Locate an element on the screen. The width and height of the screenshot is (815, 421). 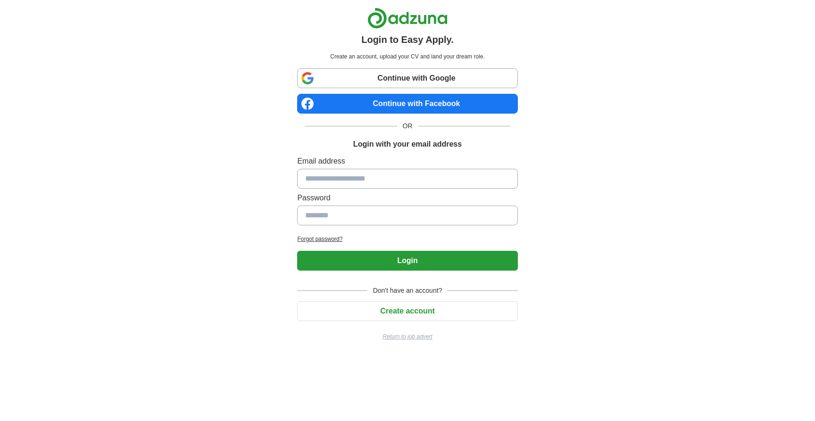
h1: Login with your email address is located at coordinates (407, 144).